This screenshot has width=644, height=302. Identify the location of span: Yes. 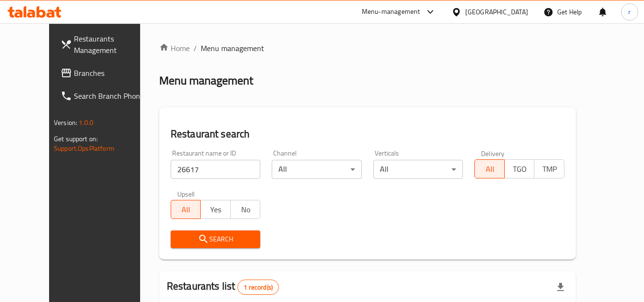
(215, 209).